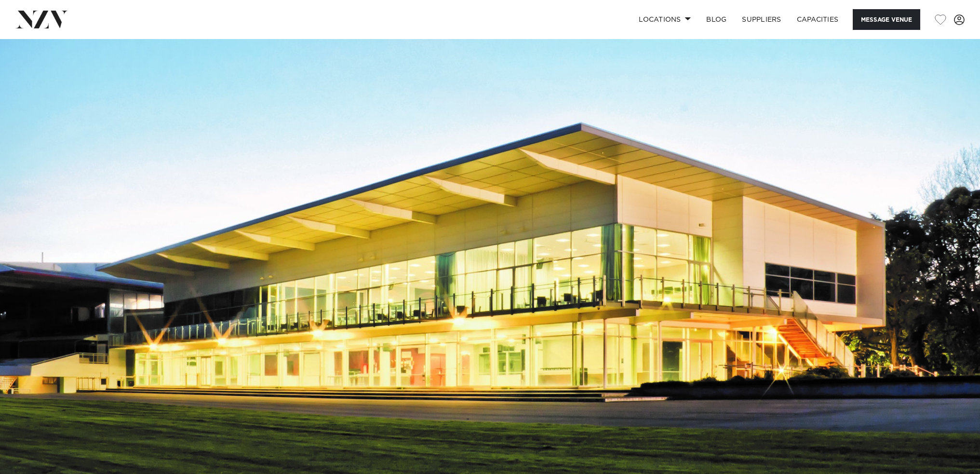 Image resolution: width=980 pixels, height=474 pixels. What do you see at coordinates (818, 19) in the screenshot?
I see `a: Capacities` at bounding box center [818, 19].